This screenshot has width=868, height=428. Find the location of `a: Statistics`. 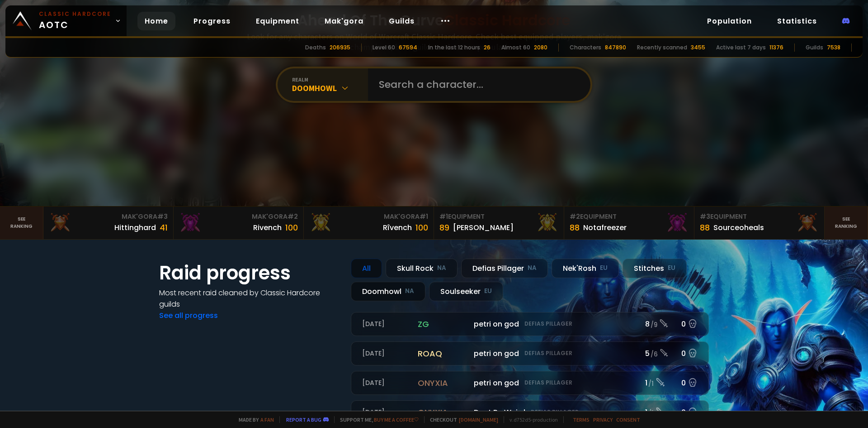

a: Statistics is located at coordinates (797, 21).